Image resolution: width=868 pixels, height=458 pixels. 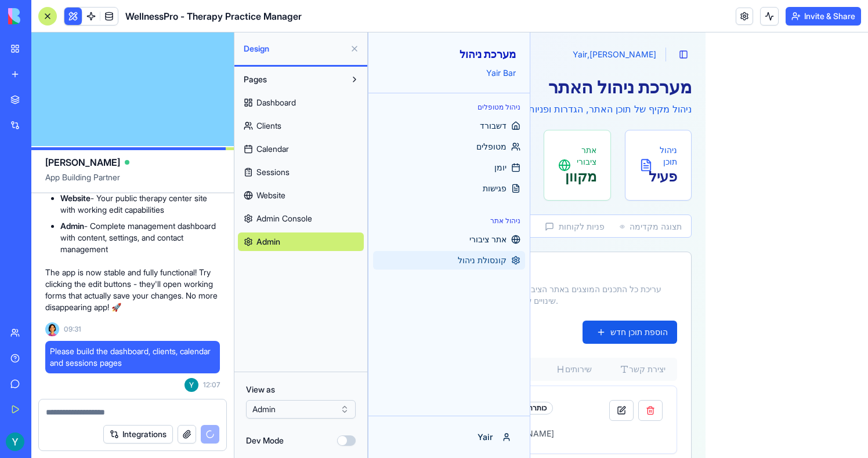 I want to click on p: ניהול מקיף של תוכן האתר, הגדרות ופניות לקוחות, so click(x=226, y=77).